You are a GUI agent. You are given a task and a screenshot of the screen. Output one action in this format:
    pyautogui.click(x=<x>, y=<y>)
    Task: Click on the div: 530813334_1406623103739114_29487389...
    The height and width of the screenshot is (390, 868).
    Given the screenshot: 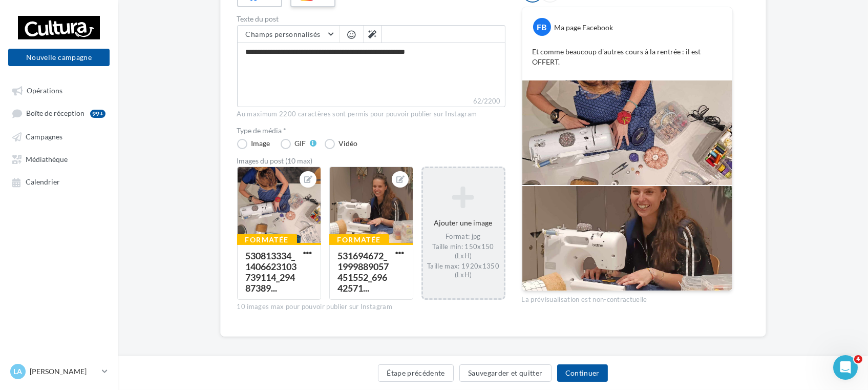 What is the action you would take?
    pyautogui.click(x=271, y=271)
    